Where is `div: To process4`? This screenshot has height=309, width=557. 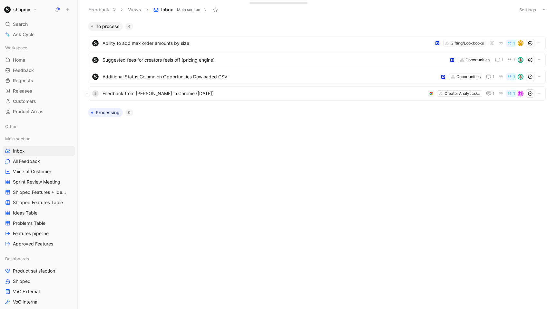 div: To process4 is located at coordinates (317, 62).